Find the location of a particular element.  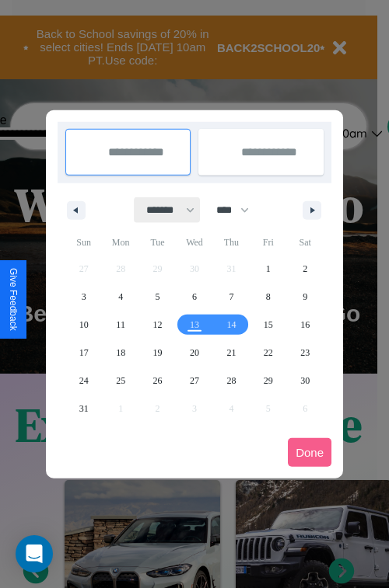

span: Mon is located at coordinates (120, 243).